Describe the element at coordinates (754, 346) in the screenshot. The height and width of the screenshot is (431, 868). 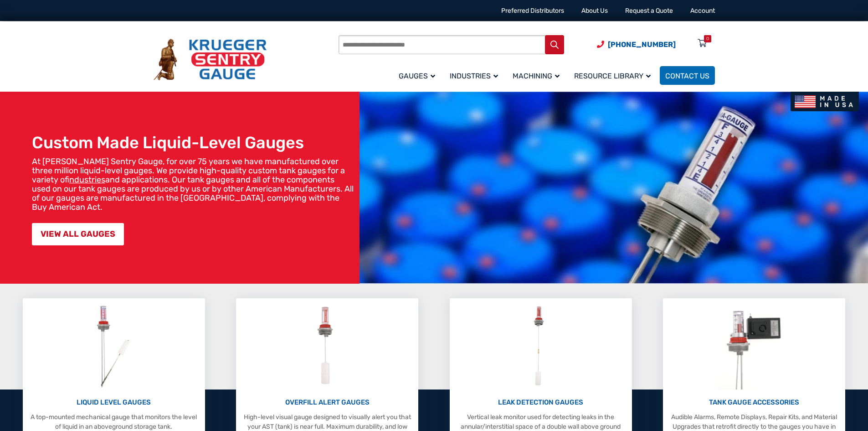
I see `img: Tank Gauge Accessories` at that location.